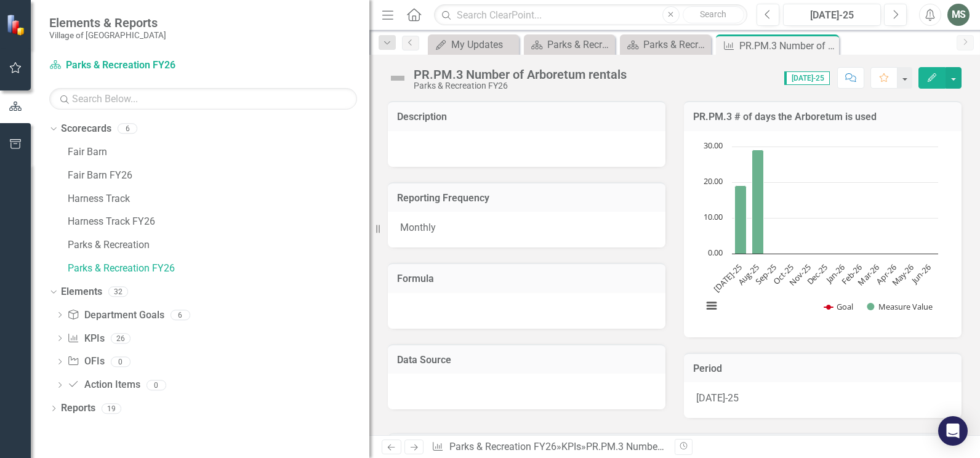 The height and width of the screenshot is (458, 980). Describe the element at coordinates (887, 274) in the screenshot. I see `text: Apr-26` at that location.